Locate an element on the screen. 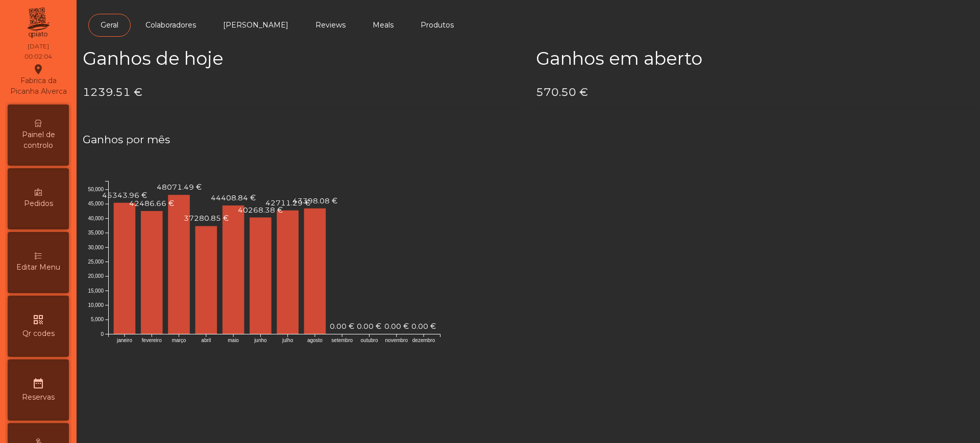 The height and width of the screenshot is (443, 980). text: 48071.49 € is located at coordinates (179, 187).